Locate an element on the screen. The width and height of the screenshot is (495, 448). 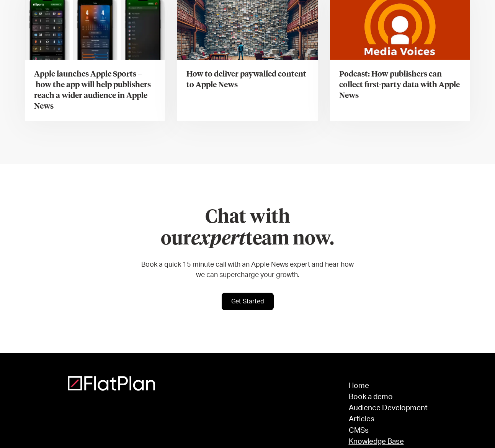
h3: Podcast: How publishers can collect first-party data with Apple News is located at coordinates (400, 85).